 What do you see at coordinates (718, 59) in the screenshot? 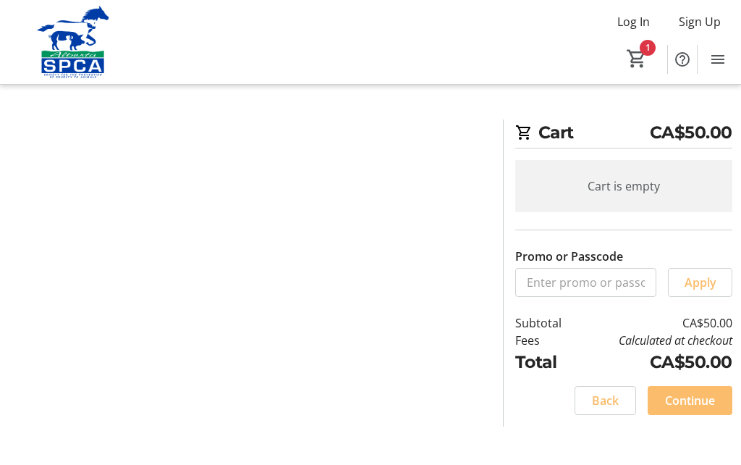
I see `button: Menu` at bounding box center [718, 59].